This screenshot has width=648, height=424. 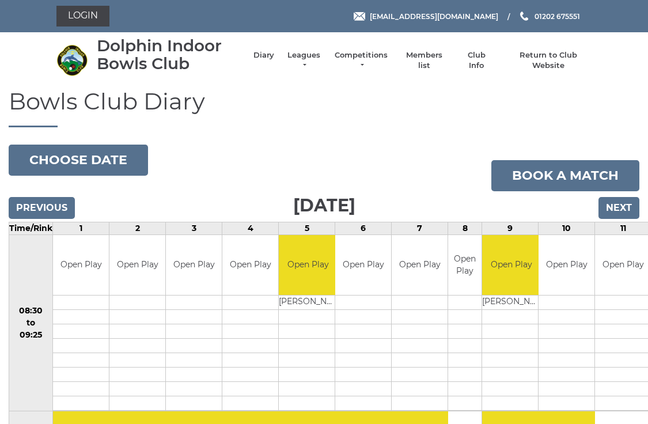 I want to click on a: Phone us 01202 675551, so click(x=549, y=16).